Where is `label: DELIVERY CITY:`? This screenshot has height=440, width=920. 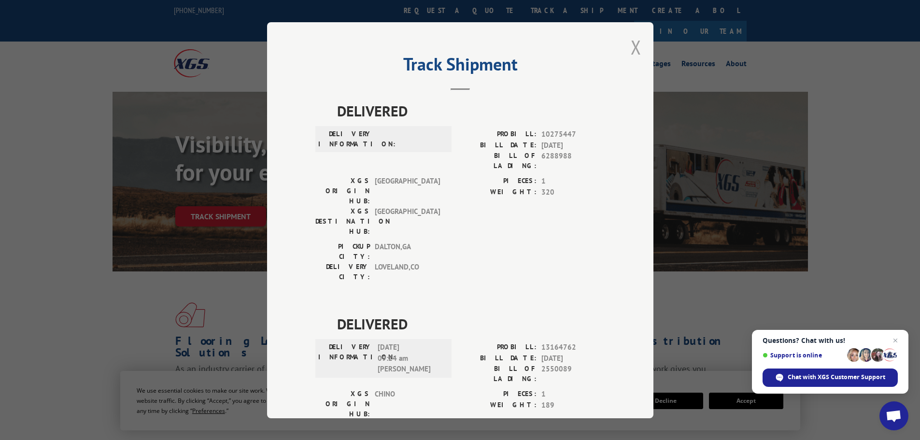
label: DELIVERY CITY: is located at coordinates (342, 272).